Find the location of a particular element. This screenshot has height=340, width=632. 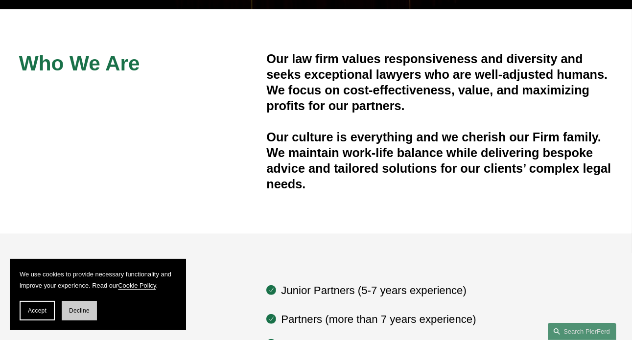

a: Search this site is located at coordinates (582, 331).